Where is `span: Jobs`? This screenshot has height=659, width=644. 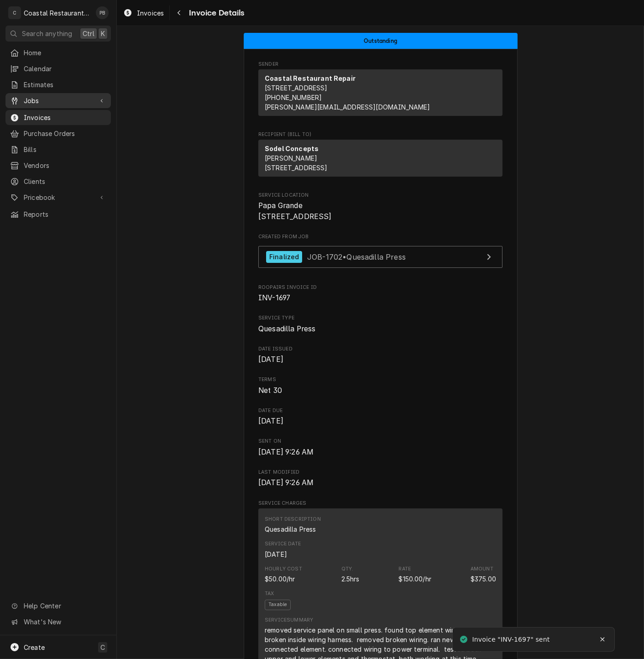 span: Jobs is located at coordinates (58, 100).